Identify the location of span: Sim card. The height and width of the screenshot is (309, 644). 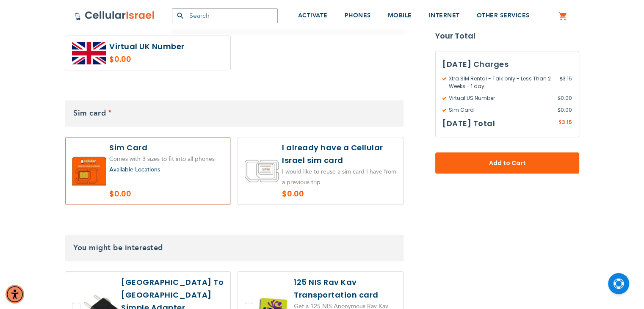
(89, 113).